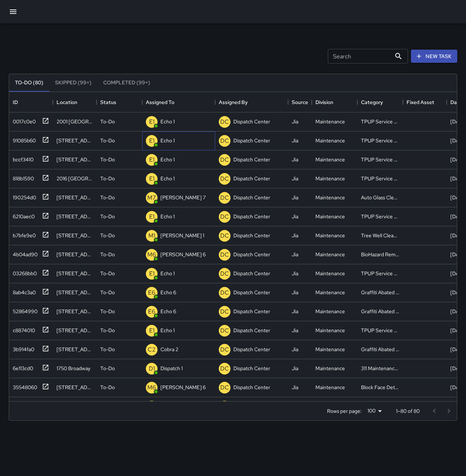  Describe the element at coordinates (22, 215) in the screenshot. I see `div: 6210aec0` at that location.